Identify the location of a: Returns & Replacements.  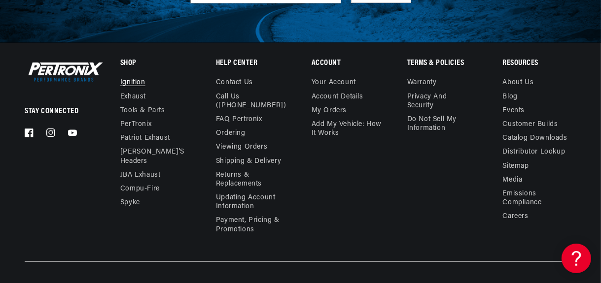
(249, 180).